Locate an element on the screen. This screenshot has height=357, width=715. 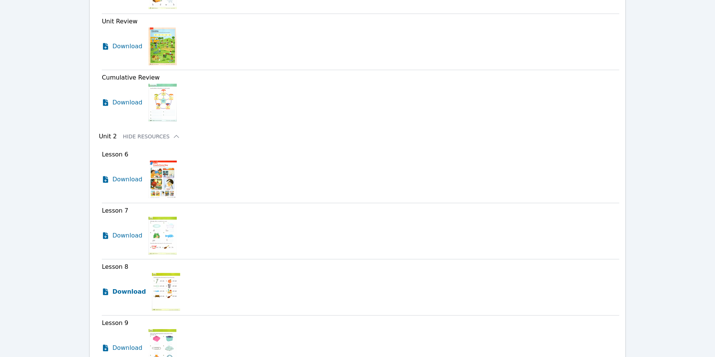
img: Unit Review is located at coordinates (162, 46).